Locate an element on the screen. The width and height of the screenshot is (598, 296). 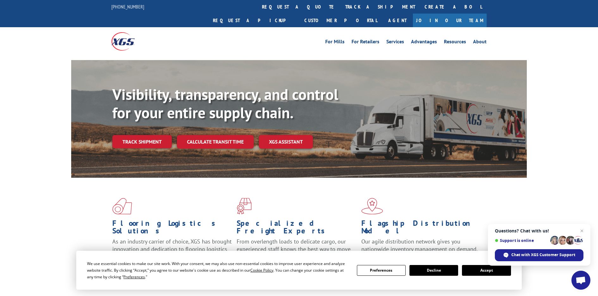
div: Chat with XGS Customer Support is located at coordinates (539, 255).